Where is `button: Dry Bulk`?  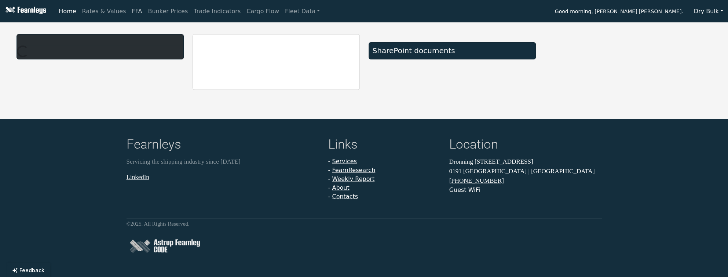
button: Dry Bulk is located at coordinates (708, 11).